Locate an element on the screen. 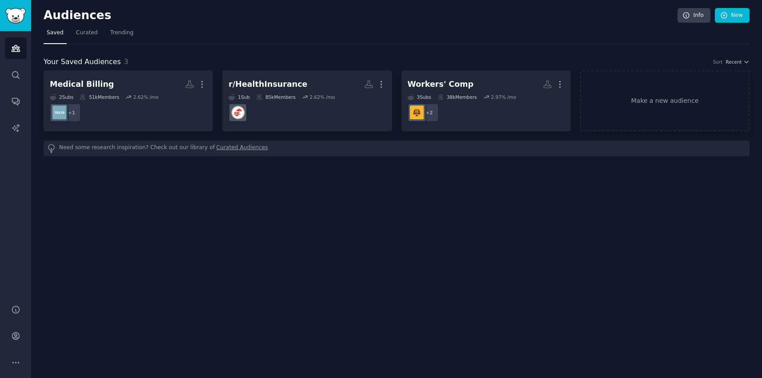 This screenshot has width=762, height=378. div: 51k Members is located at coordinates (99, 97).